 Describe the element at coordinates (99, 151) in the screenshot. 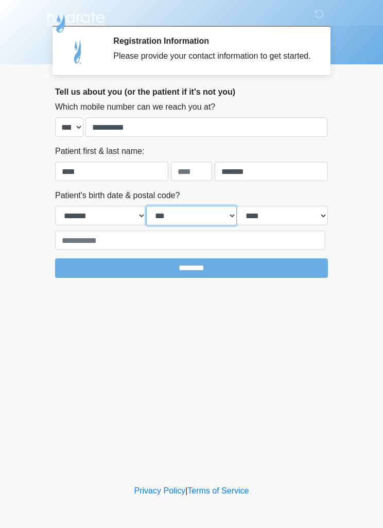

I see `label: Patient first & last name:` at that location.